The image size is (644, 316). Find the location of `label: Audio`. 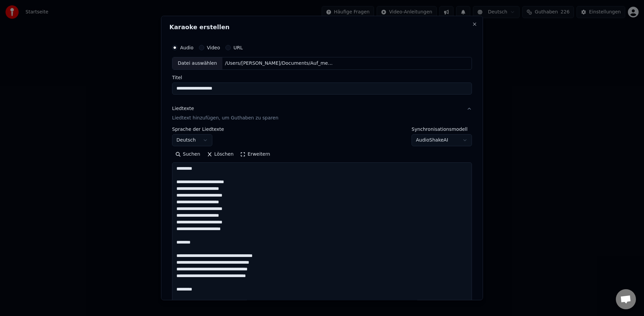

label: Audio is located at coordinates (187, 48).